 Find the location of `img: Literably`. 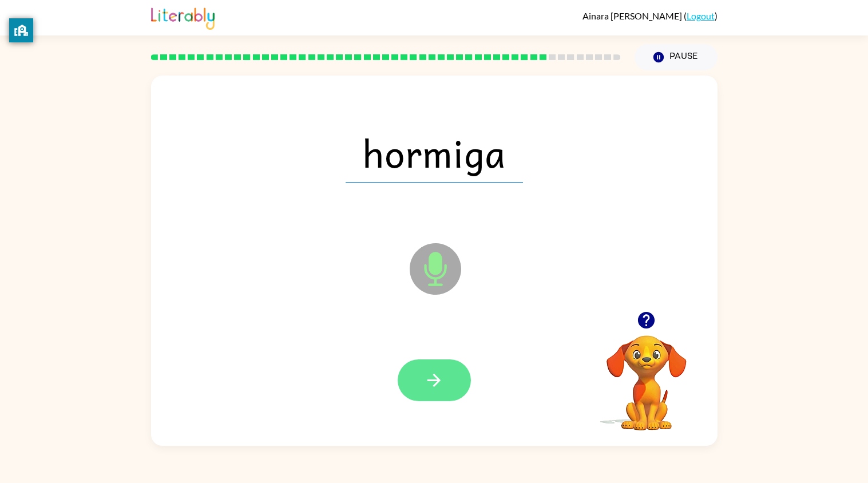

img: Literably is located at coordinates (183, 17).